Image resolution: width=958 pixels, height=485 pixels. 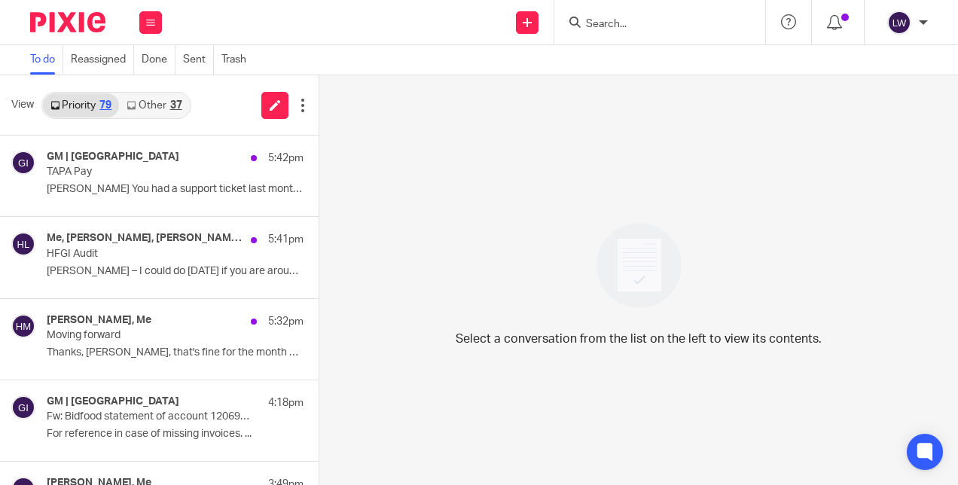 I want to click on span: View, so click(x=23, y=105).